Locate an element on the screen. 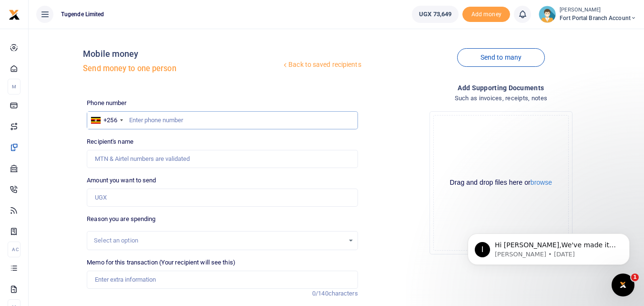 This screenshot has height=306, width=644. a: UGX 73,649 is located at coordinates (435, 14).